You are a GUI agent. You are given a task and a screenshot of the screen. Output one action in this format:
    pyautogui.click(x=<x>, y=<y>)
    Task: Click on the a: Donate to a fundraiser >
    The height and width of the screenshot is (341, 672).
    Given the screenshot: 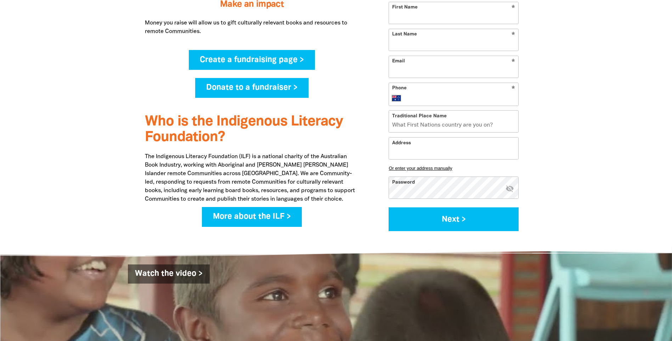 What is the action you would take?
    pyautogui.click(x=252, y=88)
    